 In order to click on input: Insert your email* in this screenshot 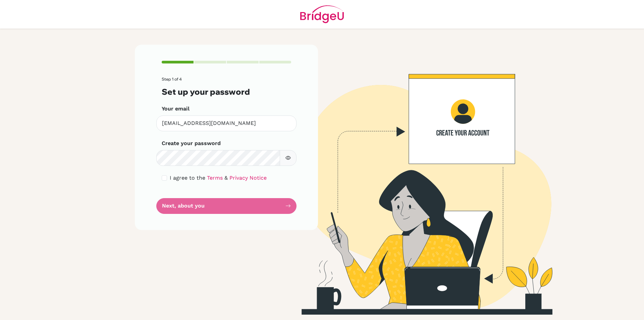, I will do `click(226, 123)`.